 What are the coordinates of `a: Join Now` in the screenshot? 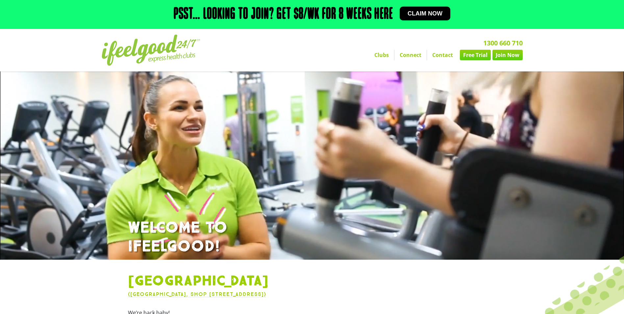 It's located at (507, 55).